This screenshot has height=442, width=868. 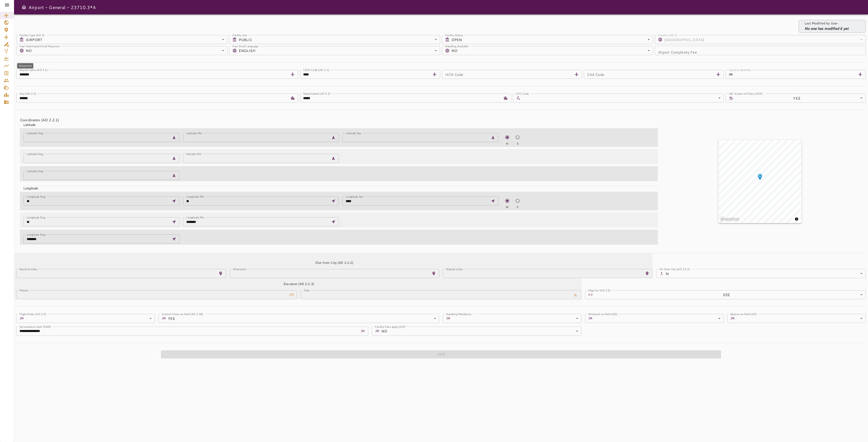 What do you see at coordinates (338, 186) in the screenshot?
I see `div: Longitude` at bounding box center [338, 186].